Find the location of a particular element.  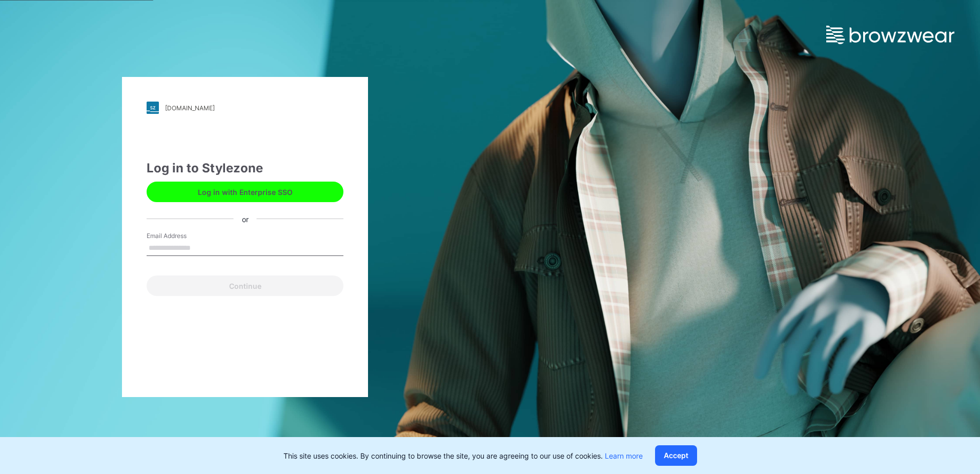

a: Learn more is located at coordinates (624, 455).